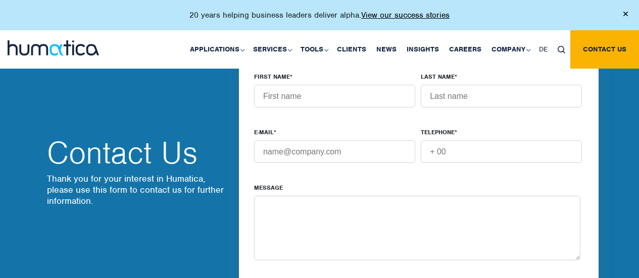 The width and height of the screenshot is (639, 278). I want to click on img: search_icon, so click(561, 50).